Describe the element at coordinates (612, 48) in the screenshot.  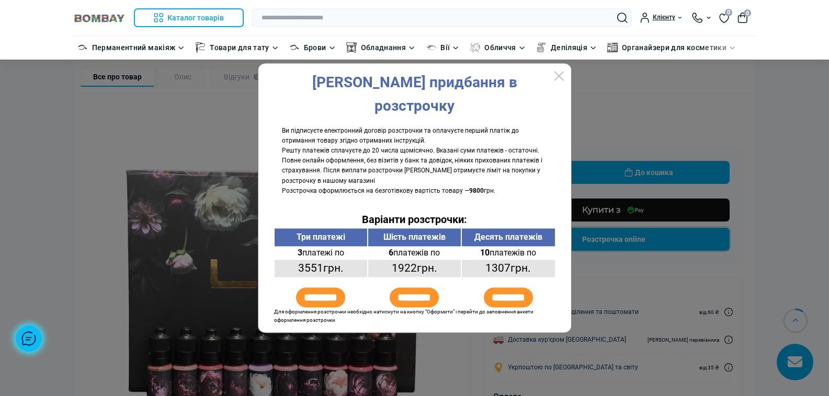
I see `img: Органайзери для косметики` at that location.